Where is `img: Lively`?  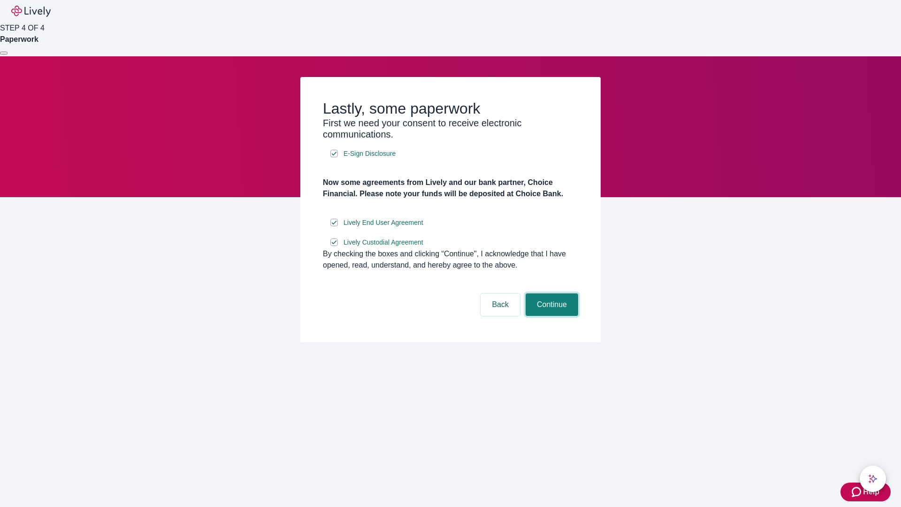 img: Lively is located at coordinates (31, 11).